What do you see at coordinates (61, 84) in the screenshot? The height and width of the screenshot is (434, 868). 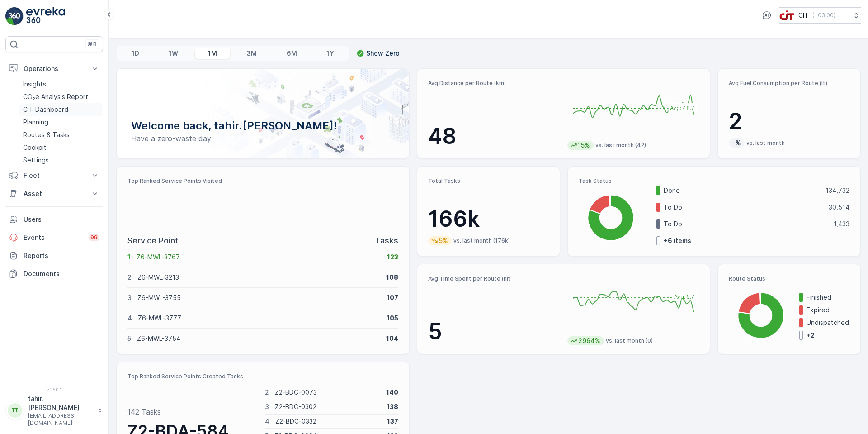 I see `a: Insights` at bounding box center [61, 84].